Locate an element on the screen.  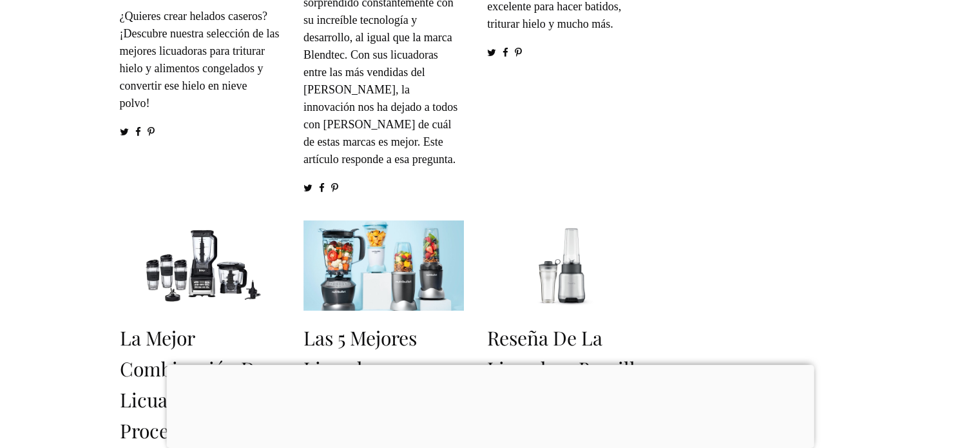
img: Reseña de la licuadora Breville Boss To Go Sport is located at coordinates (567, 265).